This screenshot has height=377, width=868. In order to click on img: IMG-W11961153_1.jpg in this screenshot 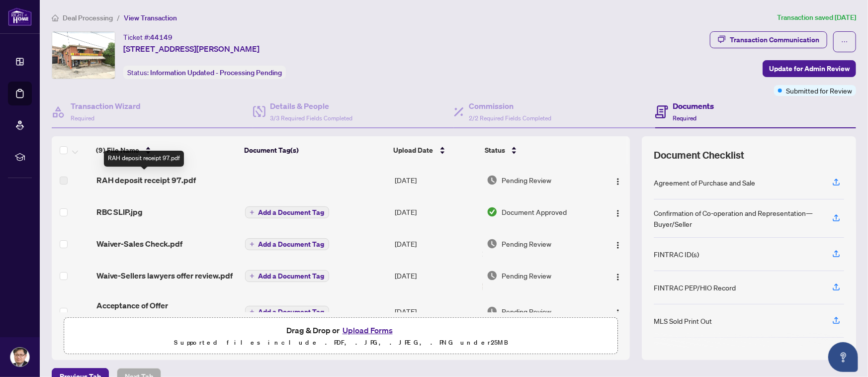, I will do `click(84, 55)`.